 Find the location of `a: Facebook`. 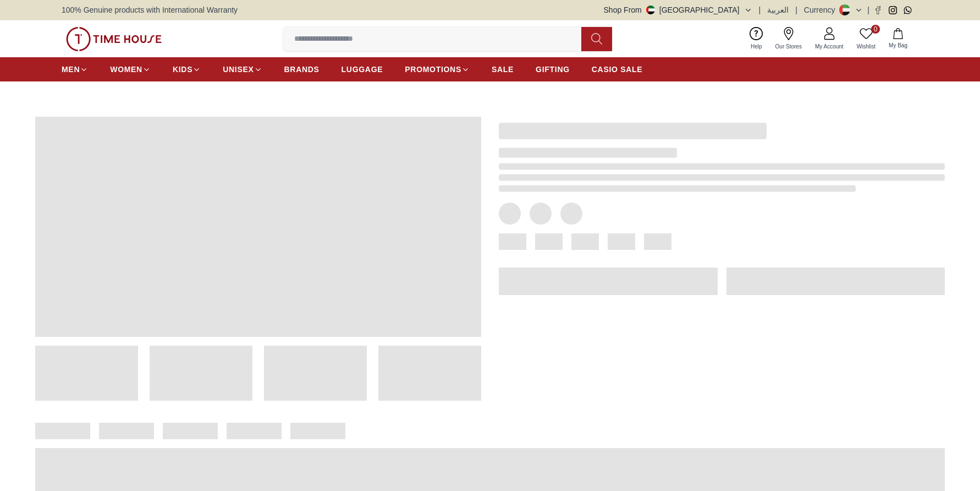

a: Facebook is located at coordinates (877, 10).